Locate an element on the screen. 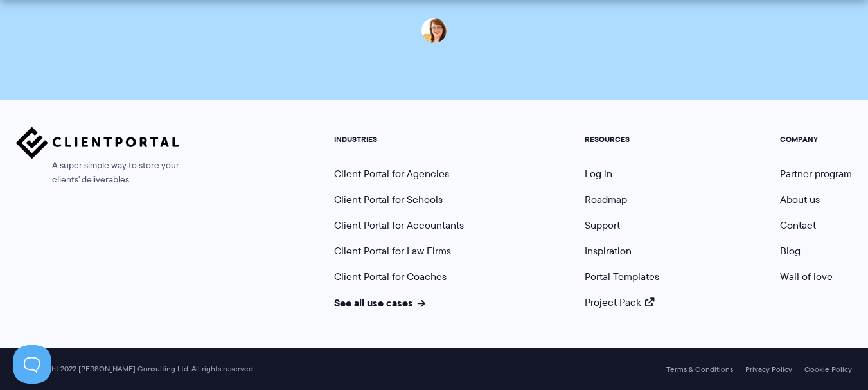 This screenshot has width=868, height=390. a: Partner program is located at coordinates (816, 174).